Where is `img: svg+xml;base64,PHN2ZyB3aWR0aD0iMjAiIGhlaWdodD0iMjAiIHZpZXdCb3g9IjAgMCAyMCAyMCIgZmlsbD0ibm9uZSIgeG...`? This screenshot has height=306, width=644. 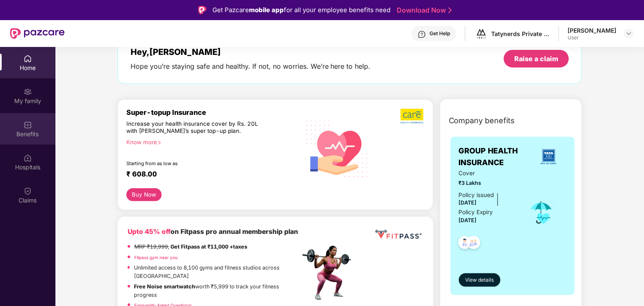
img: svg+xml;base64,PHN2ZyB3aWR0aD0iMjAiIGhlaWdodD0iMjAiIHZpZXdCb3g9IjAgMCAyMCAyMCIgZmlsbD0ibm9uZSIgeG... is located at coordinates (28, 92).